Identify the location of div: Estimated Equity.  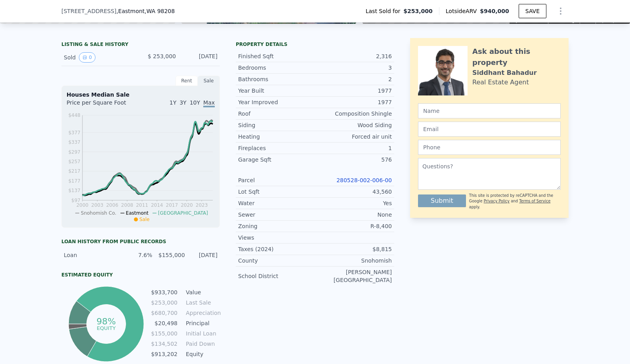
(141, 275).